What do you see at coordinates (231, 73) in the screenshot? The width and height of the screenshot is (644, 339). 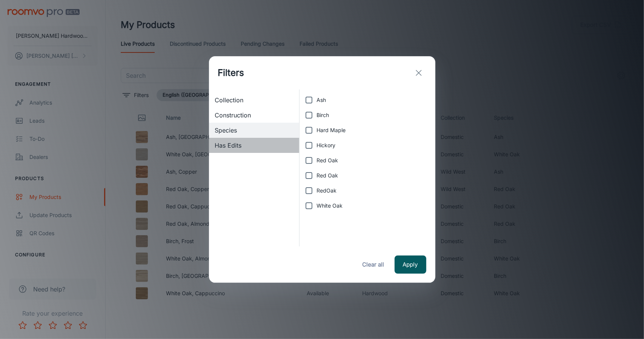 I see `h1: Filters` at bounding box center [231, 73].